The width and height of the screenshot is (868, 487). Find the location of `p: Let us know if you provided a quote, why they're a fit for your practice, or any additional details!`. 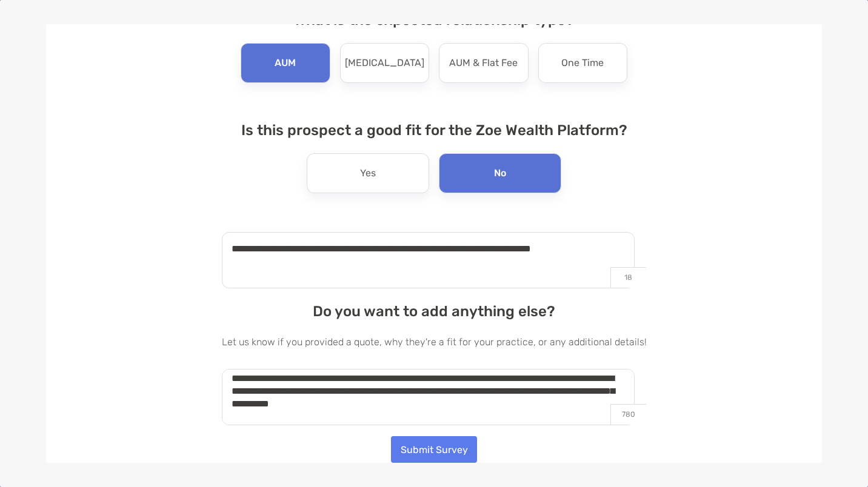

p: Let us know if you provided a quote, why they're a fit for your practice, or any additional details! is located at coordinates (434, 342).